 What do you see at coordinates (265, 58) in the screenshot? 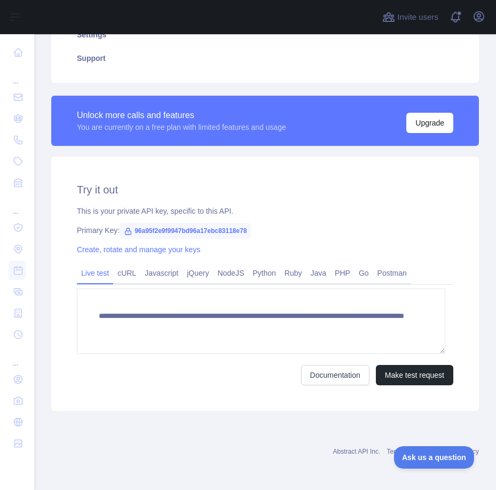
I see `a: Support` at bounding box center [265, 58].